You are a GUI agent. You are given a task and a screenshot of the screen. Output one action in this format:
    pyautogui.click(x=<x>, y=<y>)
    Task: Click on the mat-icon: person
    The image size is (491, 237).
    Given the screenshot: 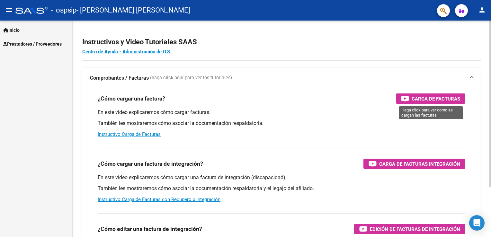 What is the action you would take?
    pyautogui.click(x=482, y=10)
    